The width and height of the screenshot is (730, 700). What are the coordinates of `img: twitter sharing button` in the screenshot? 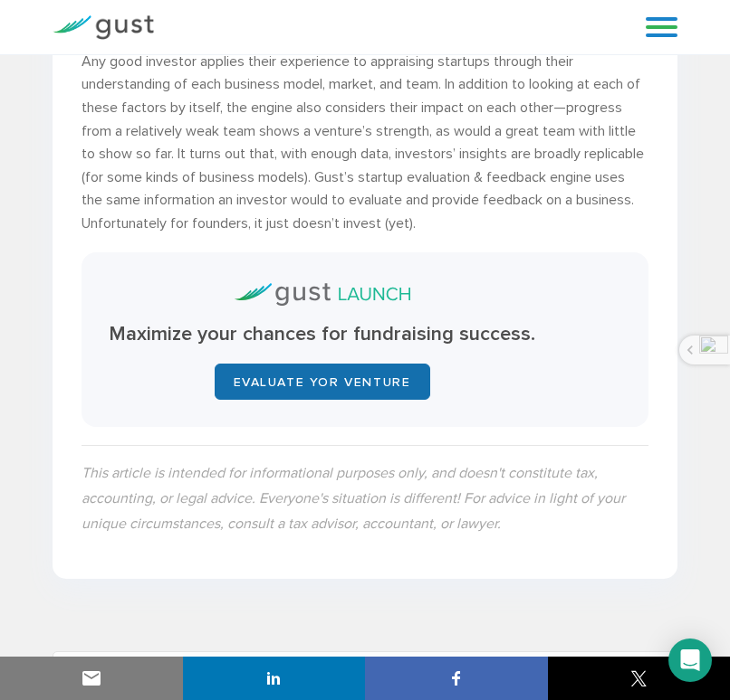 It's located at (639, 679).